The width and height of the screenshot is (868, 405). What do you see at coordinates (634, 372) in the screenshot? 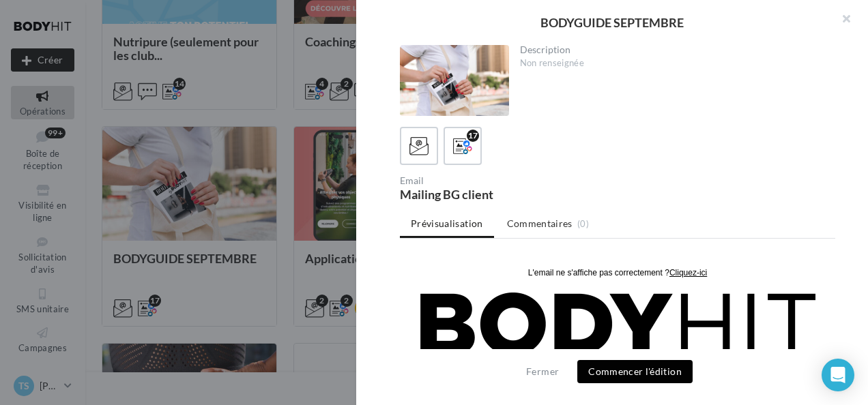
I see `button: Commencer l'édition` at bounding box center [634, 372].